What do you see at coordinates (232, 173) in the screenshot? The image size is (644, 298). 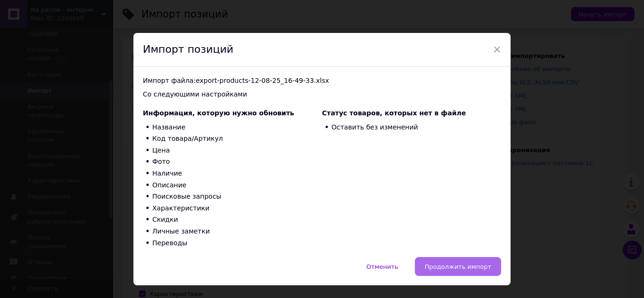 I see `li: Наличие` at bounding box center [232, 173].